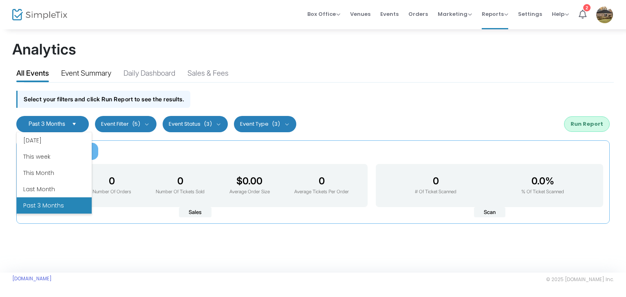  I want to click on h3: $0.00, so click(249, 181).